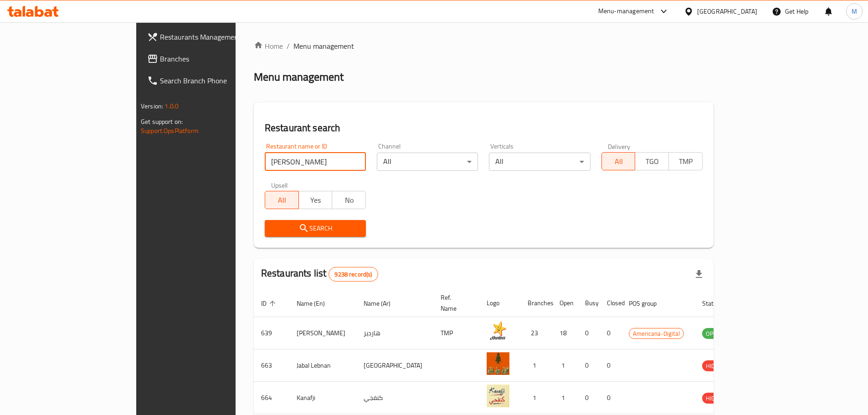 This screenshot has width=868, height=415. I want to click on span: Search Branch Phone, so click(216, 81).